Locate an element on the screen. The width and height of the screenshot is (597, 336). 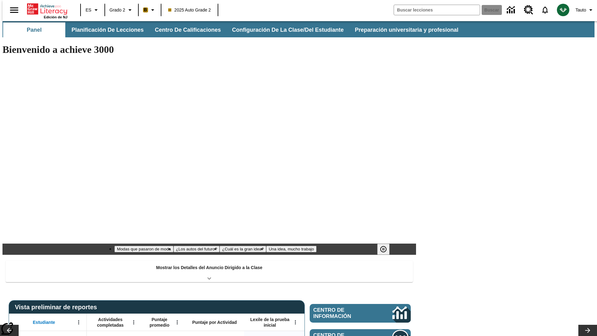
button: Planificación de lecciones is located at coordinates (108, 30).